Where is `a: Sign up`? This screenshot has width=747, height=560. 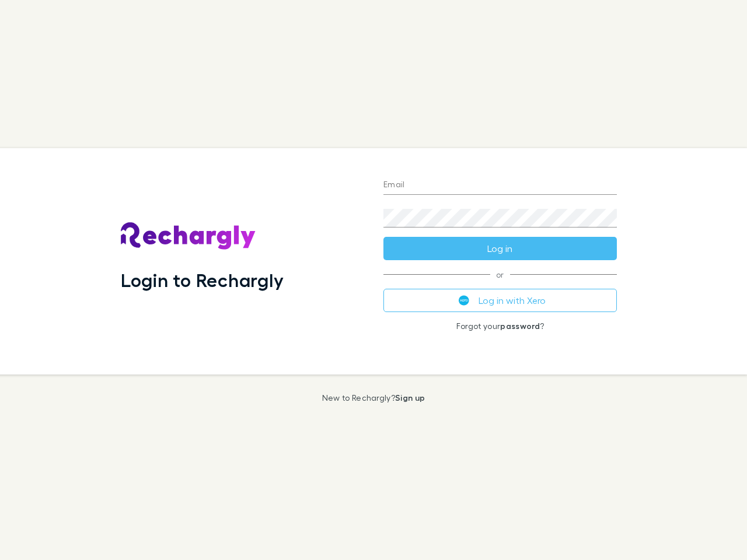 a: Sign up is located at coordinates (409, 397).